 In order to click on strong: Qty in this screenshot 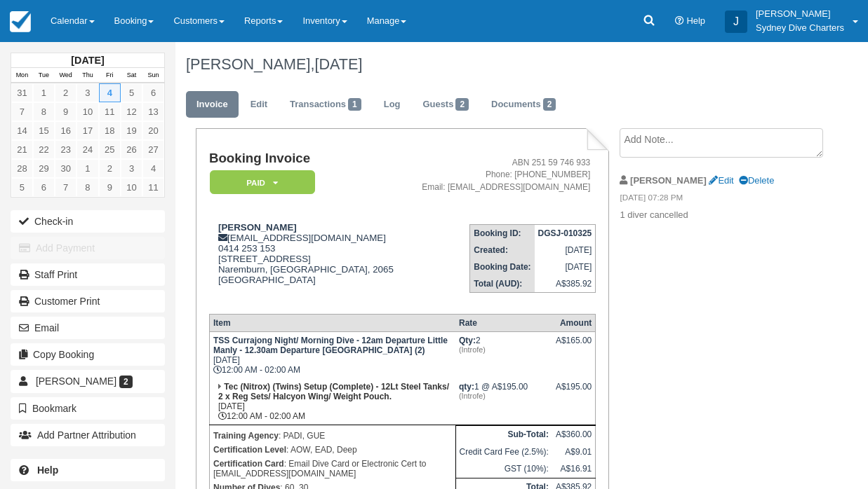, I will do `click(467, 340)`.